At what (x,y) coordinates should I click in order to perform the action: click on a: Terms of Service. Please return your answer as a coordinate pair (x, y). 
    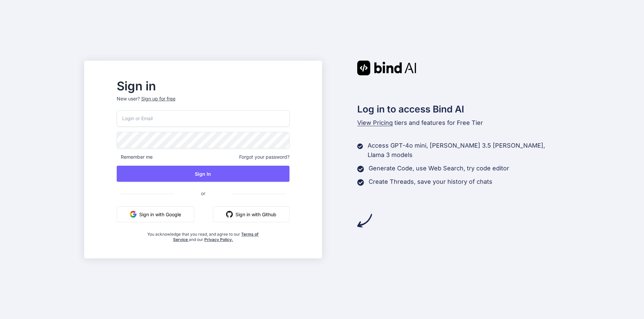
    Looking at the image, I should click on (216, 237).